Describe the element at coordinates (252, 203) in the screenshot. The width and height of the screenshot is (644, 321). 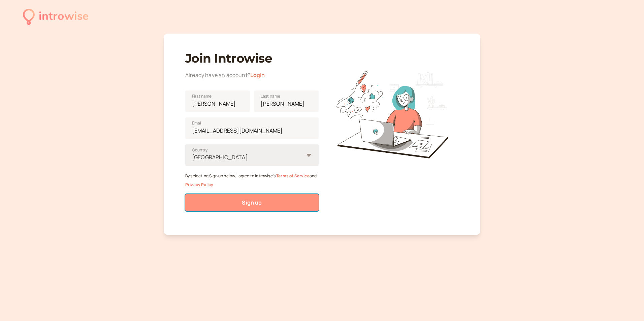
I see `span: Sign up` at that location.